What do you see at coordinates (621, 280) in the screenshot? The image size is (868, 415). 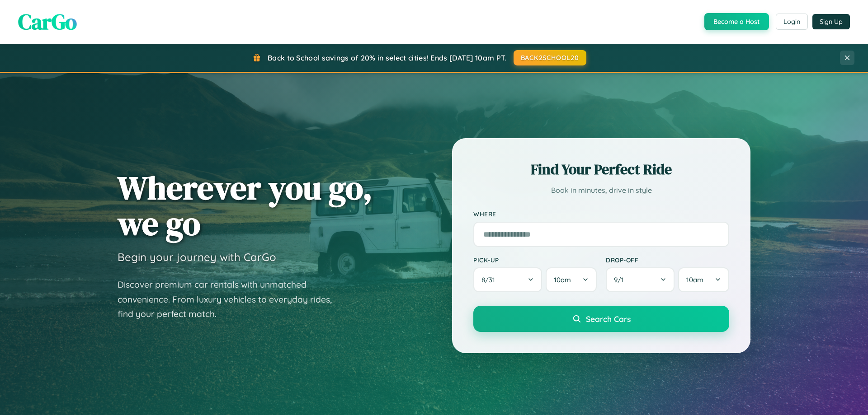 I see `span: 9 / 1` at bounding box center [621, 280].